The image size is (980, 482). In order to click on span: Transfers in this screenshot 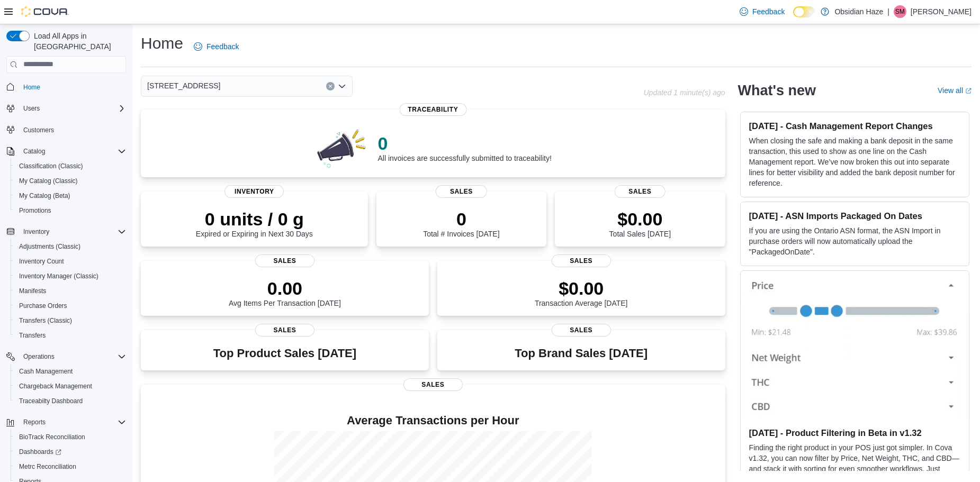, I will do `click(70, 335)`.